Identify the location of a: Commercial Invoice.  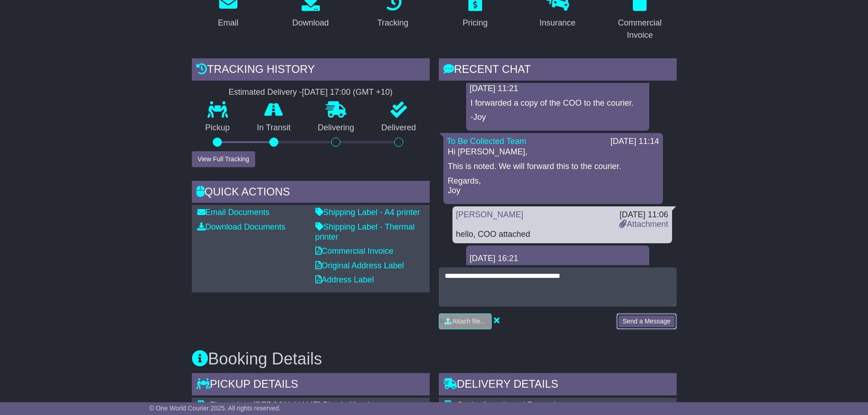
(355, 251).